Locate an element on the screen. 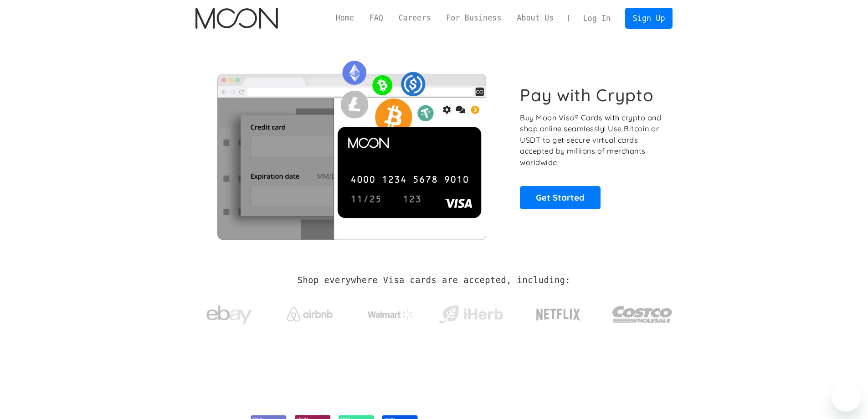  img: Airbnb is located at coordinates (310, 314).